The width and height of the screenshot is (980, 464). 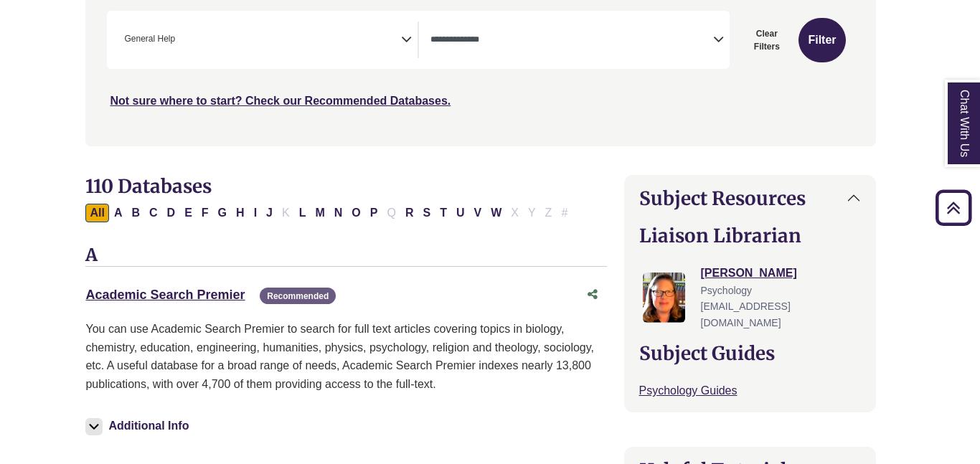 I want to click on button: Filter Results C, so click(x=153, y=213).